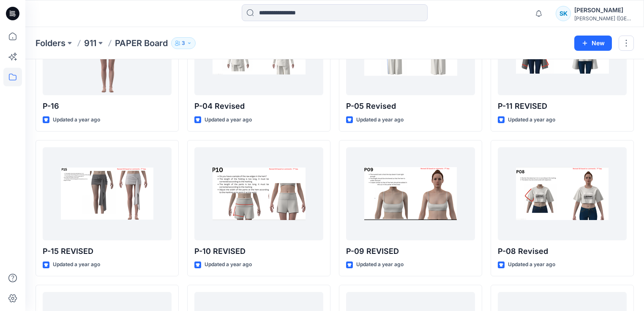 Image resolution: width=644 pixels, height=311 pixels. Describe the element at coordinates (51, 43) in the screenshot. I see `a: Folders` at that location.